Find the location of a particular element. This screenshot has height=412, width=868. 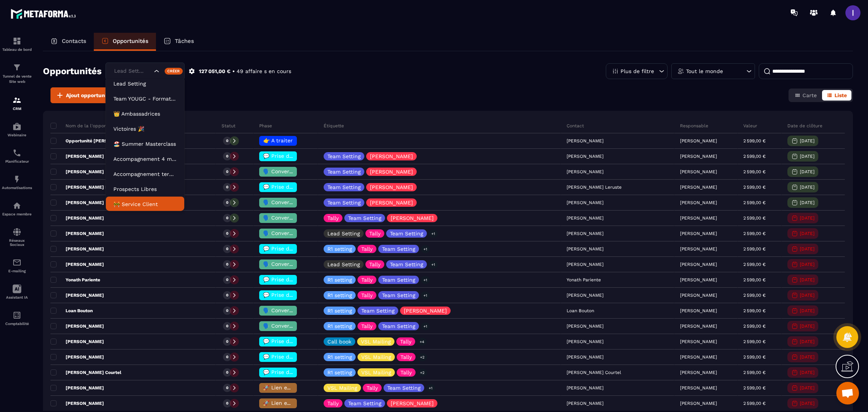

p: Opportunités is located at coordinates (130, 41).